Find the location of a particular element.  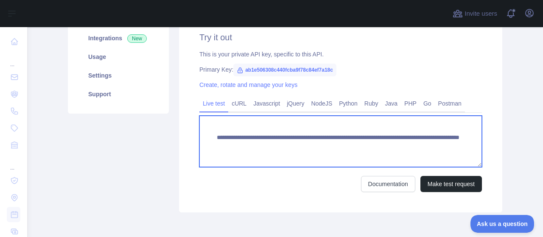

a: Java is located at coordinates (392, 104).